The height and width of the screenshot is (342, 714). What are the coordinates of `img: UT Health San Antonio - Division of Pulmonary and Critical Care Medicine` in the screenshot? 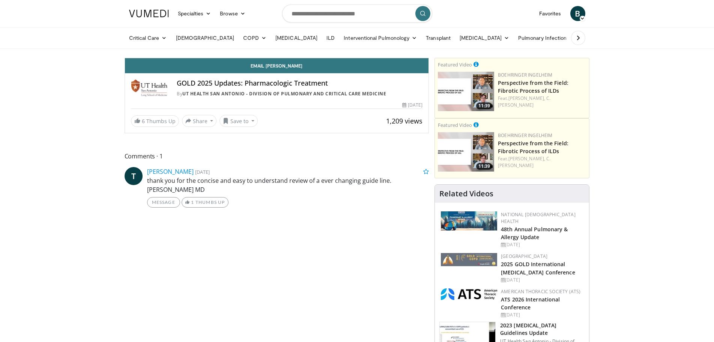 It's located at (149, 88).